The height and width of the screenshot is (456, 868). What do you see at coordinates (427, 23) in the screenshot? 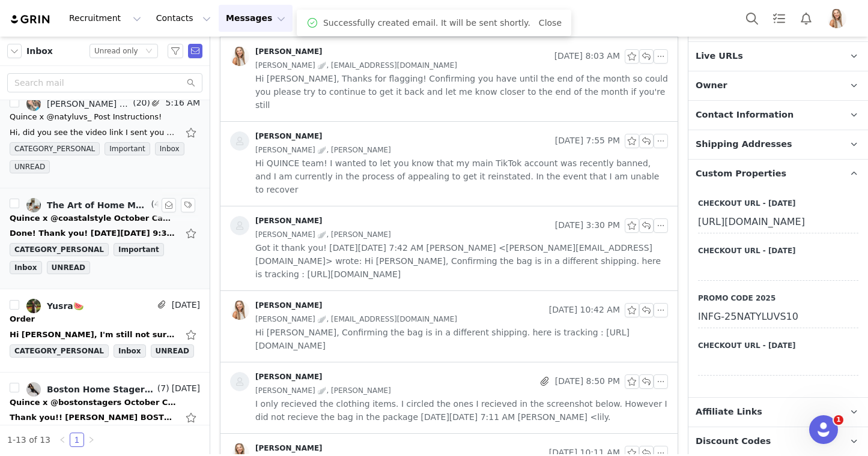
I see `span: Successfully created email. It will be sent shortly.` at bounding box center [427, 23].